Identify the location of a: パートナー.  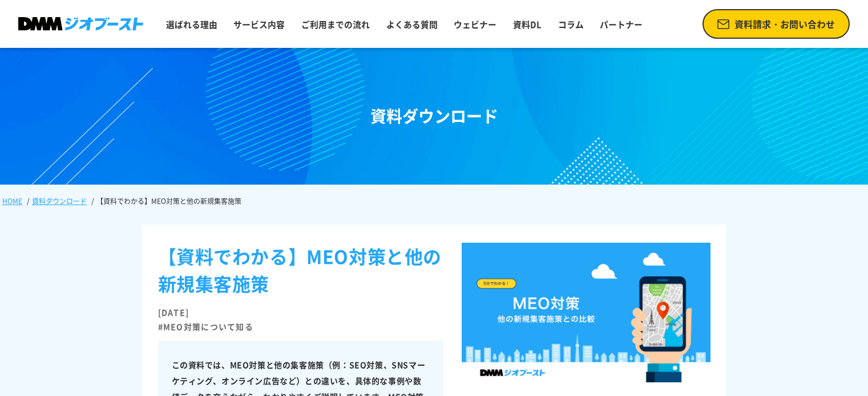
(621, 25).